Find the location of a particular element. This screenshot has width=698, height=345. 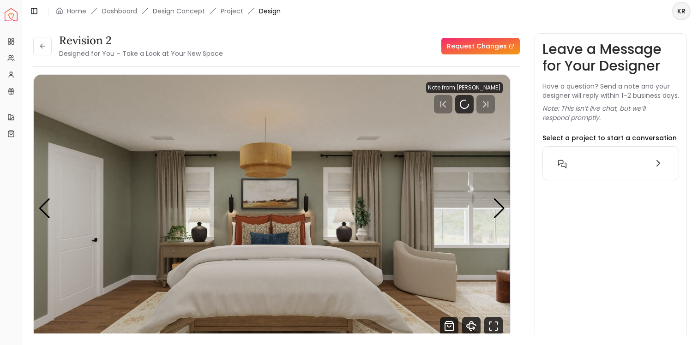

li: Design Concept is located at coordinates (179, 11).